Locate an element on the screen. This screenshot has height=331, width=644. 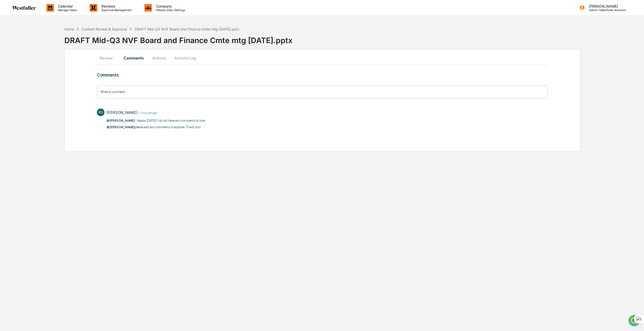
div: Start new chat is located at coordinates (50, 41).